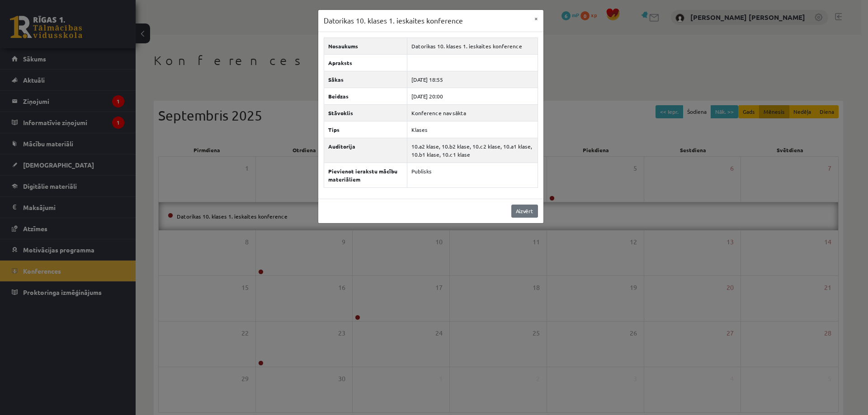  Describe the element at coordinates (365, 150) in the screenshot. I see `th: Auditorija` at that location.